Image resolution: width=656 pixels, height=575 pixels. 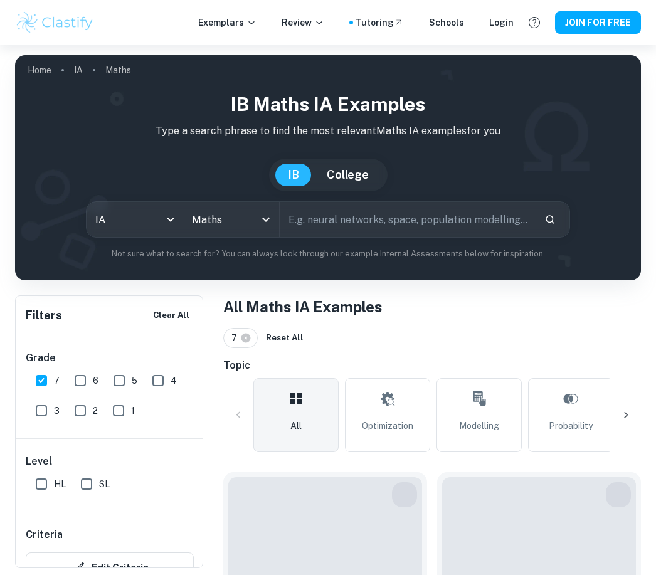 I want to click on h6: Level, so click(x=110, y=462).